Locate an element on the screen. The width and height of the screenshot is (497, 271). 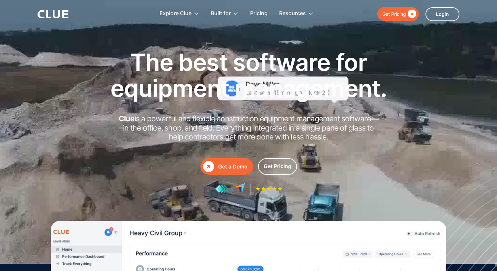
a: Pricing is located at coordinates (259, 14).